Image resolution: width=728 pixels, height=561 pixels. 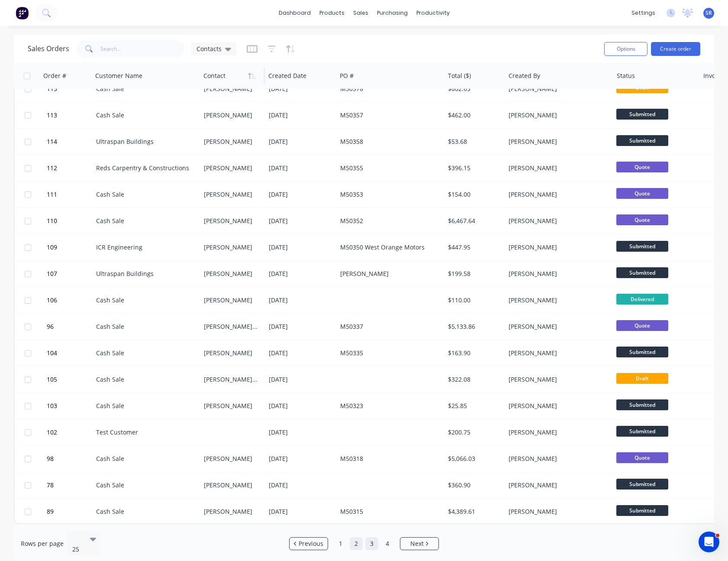 I want to click on button: 111, so click(x=70, y=194).